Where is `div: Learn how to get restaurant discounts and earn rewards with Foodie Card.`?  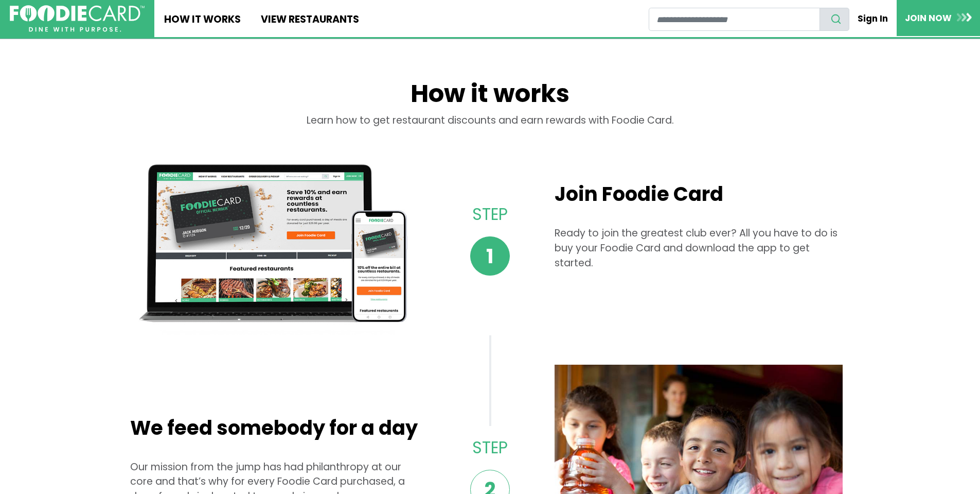 div: Learn how to get restaurant discounts and earn rewards with Foodie Card. is located at coordinates (490, 128).